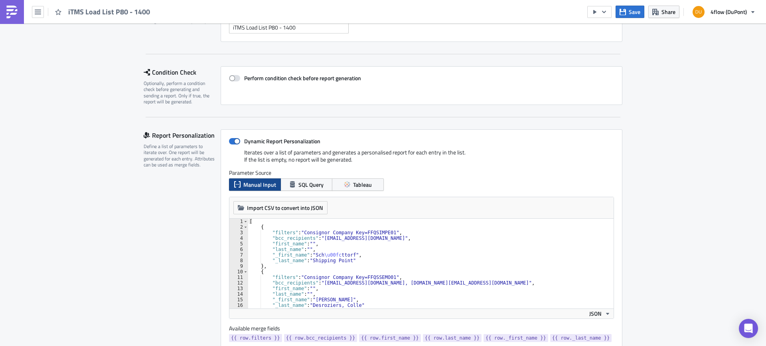 The image size is (766, 346). I want to click on a: {{ row._first_name }}, so click(516, 338).